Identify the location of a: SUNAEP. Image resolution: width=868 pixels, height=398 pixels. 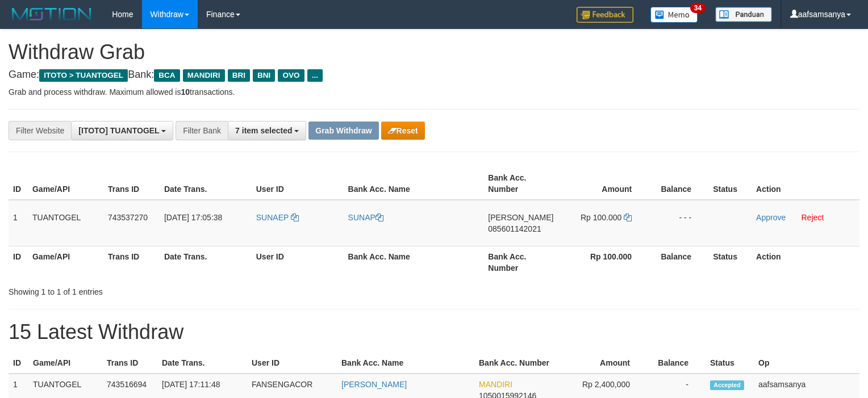
(277, 217).